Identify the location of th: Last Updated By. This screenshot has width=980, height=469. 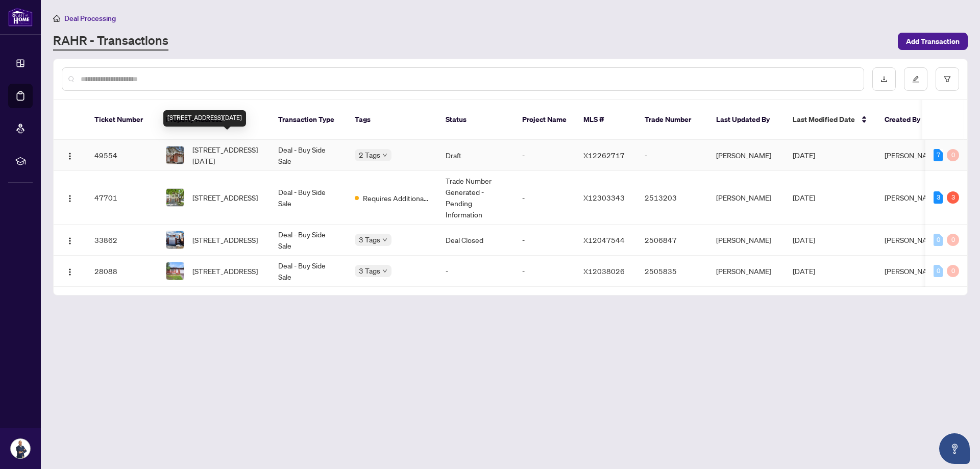
(747, 120).